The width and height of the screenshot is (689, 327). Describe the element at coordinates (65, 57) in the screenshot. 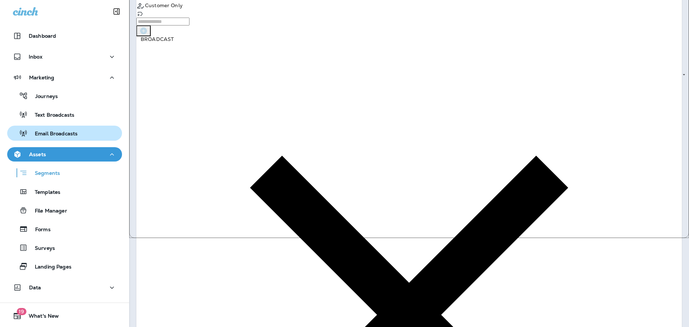

I see `button: Inbox` at that location.